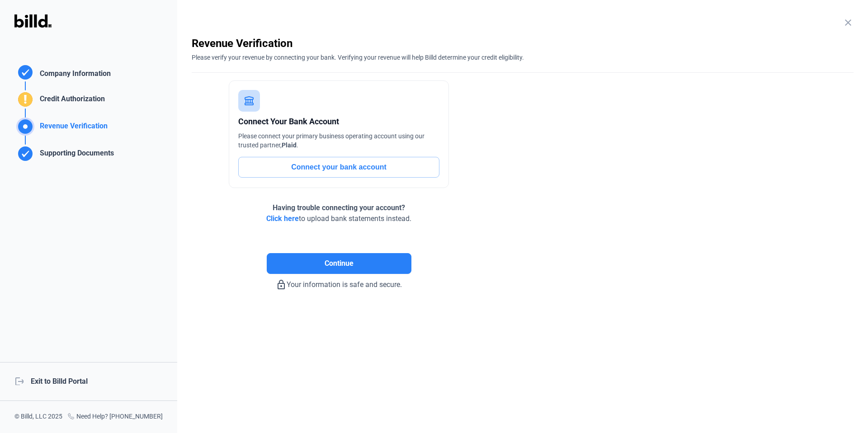 Image resolution: width=868 pixels, height=433 pixels. Describe the element at coordinates (289, 145) in the screenshot. I see `span: Plaid` at that location.